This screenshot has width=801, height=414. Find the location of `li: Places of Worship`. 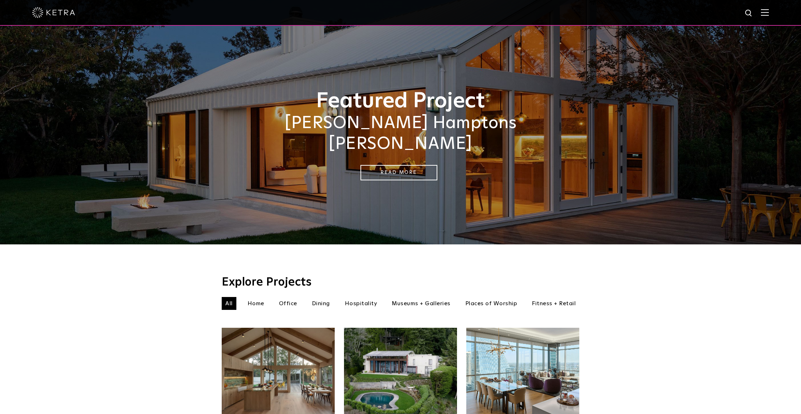

li: Places of Worship is located at coordinates (492, 303).